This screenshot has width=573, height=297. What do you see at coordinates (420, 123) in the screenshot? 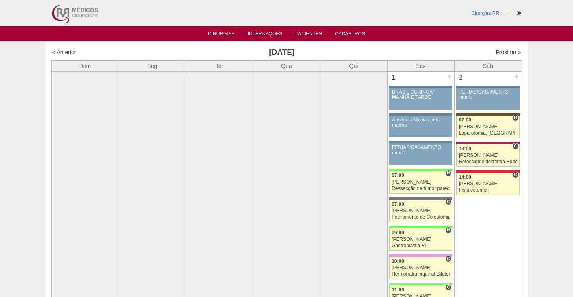
I see `div: Ausência Nicolas pela manhã` at bounding box center [420, 123].